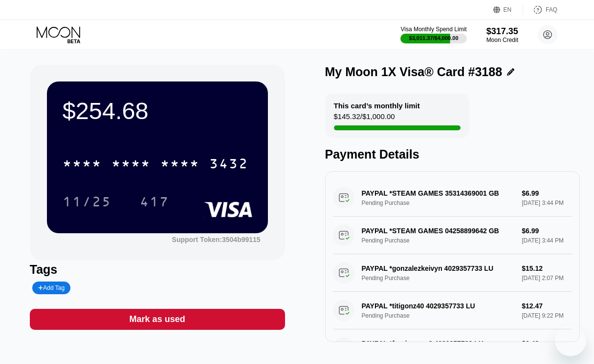 This screenshot has width=594, height=364. What do you see at coordinates (433, 34) in the screenshot?
I see `div: Visa Monthly Spend Limit$3,011.37/$4,000.00` at bounding box center [433, 34].